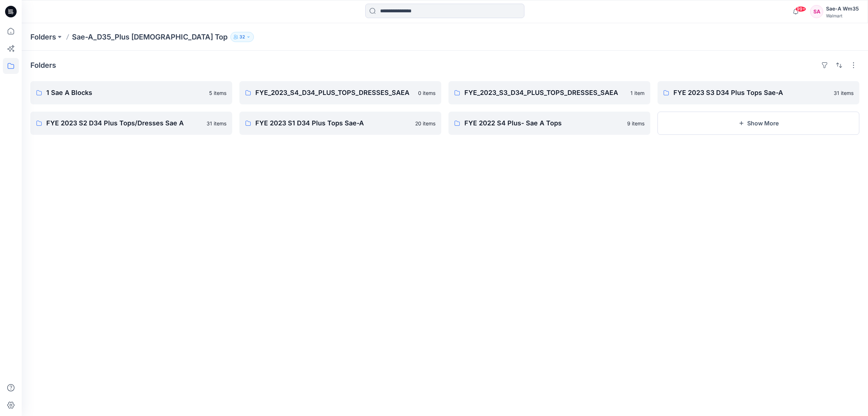  I want to click on a: FYE_2023_S4_D34_PLUS_TOPS_DRESSES_SAEA0 items, so click(340, 93).